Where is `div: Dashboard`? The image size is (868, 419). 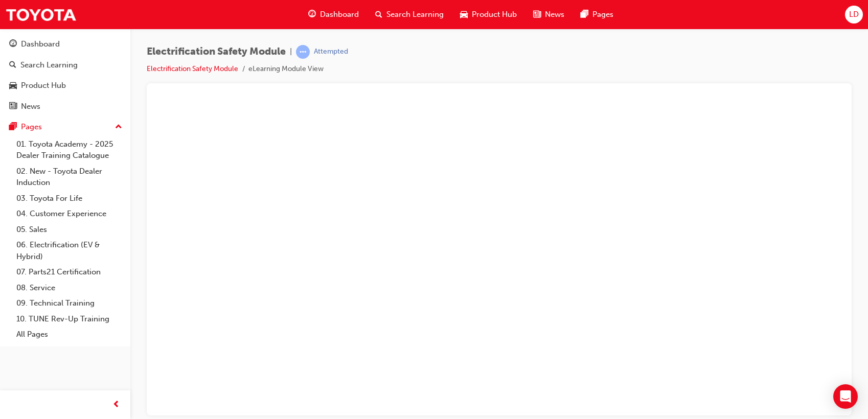
div: Dashboard is located at coordinates (40, 44).